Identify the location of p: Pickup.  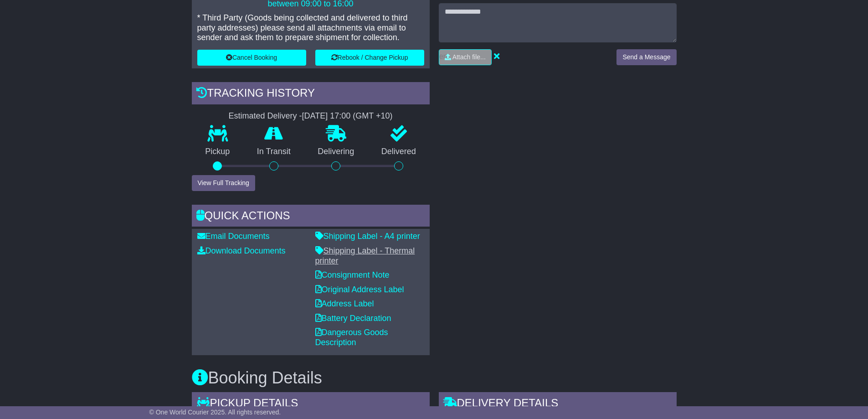
(218, 152).